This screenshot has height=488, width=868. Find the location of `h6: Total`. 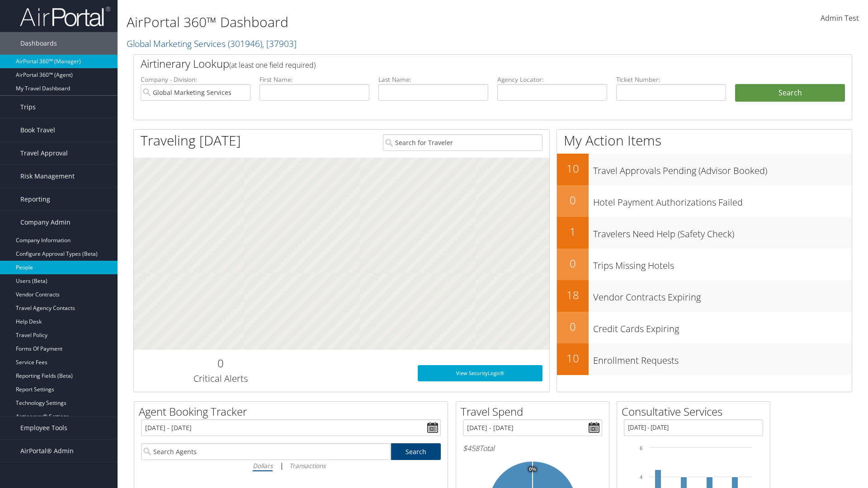

h6: Total is located at coordinates (533, 448).